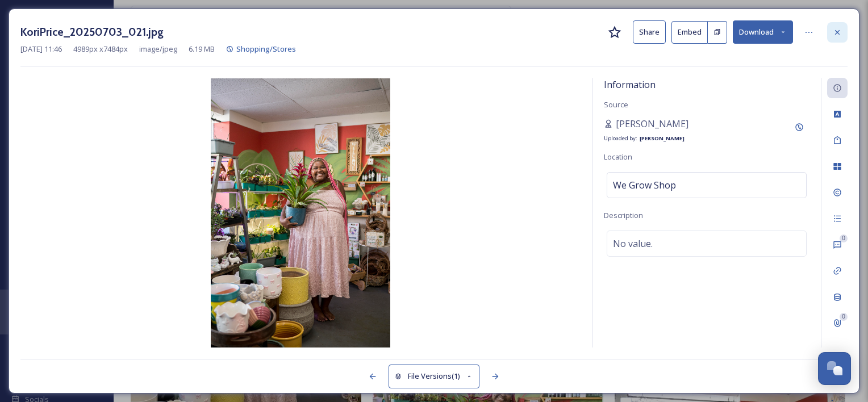  Describe the element at coordinates (834, 368) in the screenshot. I see `button: Open Chat` at that location.